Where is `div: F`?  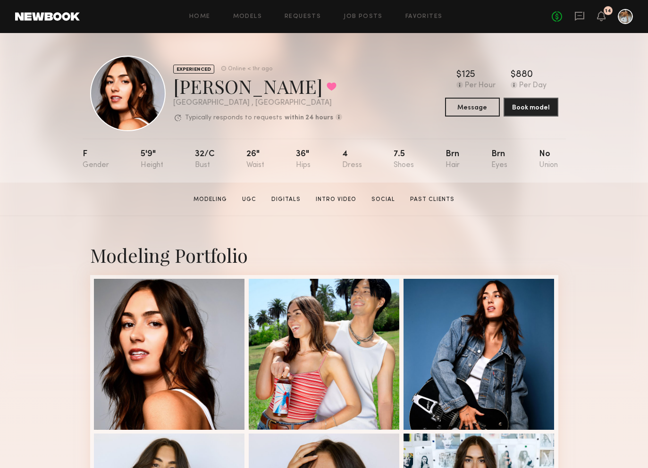
div: F is located at coordinates (96, 160).